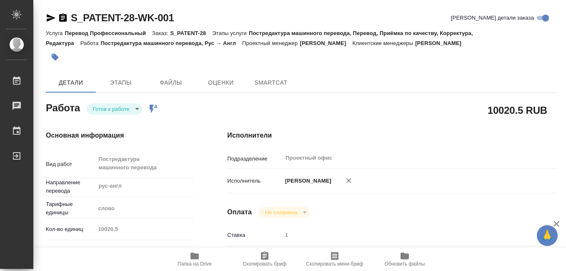 The image size is (566, 271). What do you see at coordinates (70, 251) in the screenshot?
I see `p: Общая тематика` at bounding box center [70, 251].